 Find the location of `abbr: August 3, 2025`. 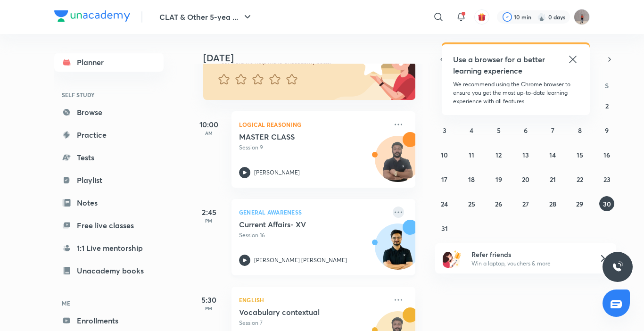

abbr: August 3, 2025 is located at coordinates (444, 130).